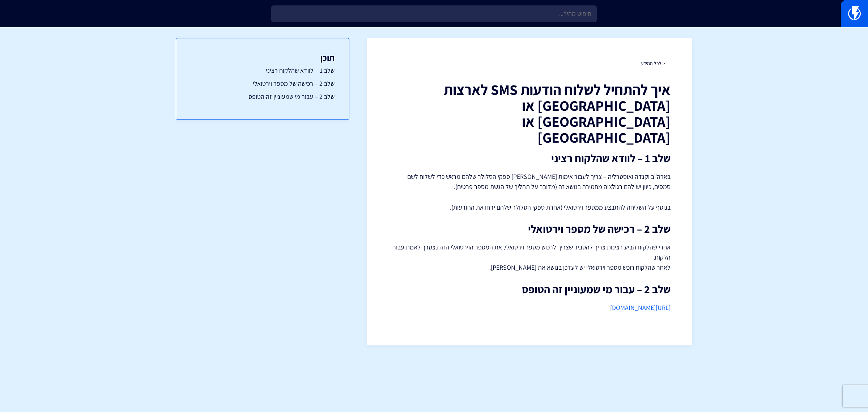 This screenshot has width=868, height=412. I want to click on p: בנוסף על השליחה להתבצע ממספר וירטואלי (אחרת ספקי הסלולר שלהם ידחו את ההודעות)., so click(529, 207).